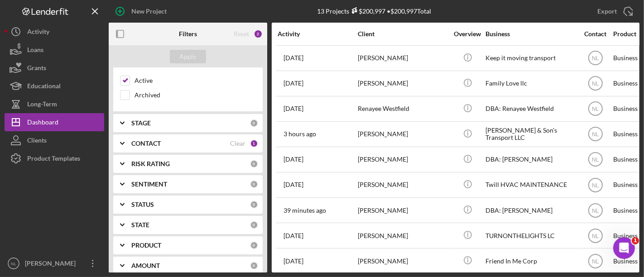  What do you see at coordinates (530, 261) in the screenshot?
I see `div: Friend In Me Corp` at bounding box center [530, 261].